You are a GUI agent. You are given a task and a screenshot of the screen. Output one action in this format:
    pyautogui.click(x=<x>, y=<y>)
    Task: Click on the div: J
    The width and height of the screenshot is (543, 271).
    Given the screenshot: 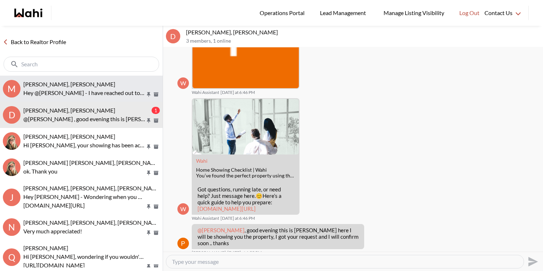 What is the action you would take?
    pyautogui.click(x=11, y=197)
    